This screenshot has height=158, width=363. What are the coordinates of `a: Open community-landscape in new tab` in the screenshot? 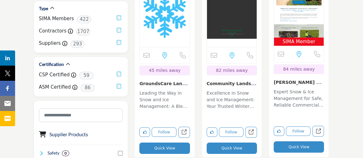 It's located at (251, 132).